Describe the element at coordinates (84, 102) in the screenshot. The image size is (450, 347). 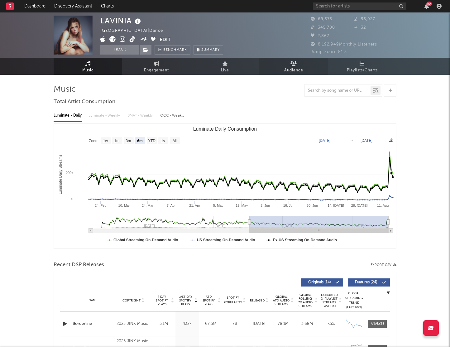
I see `span: Total Artist Consumption` at that location.